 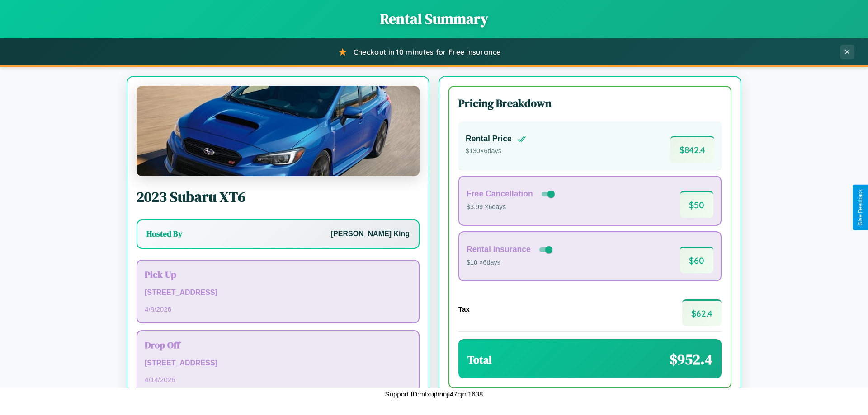 What do you see at coordinates (692, 149) in the screenshot?
I see `span: $ 842.4` at bounding box center [692, 149].